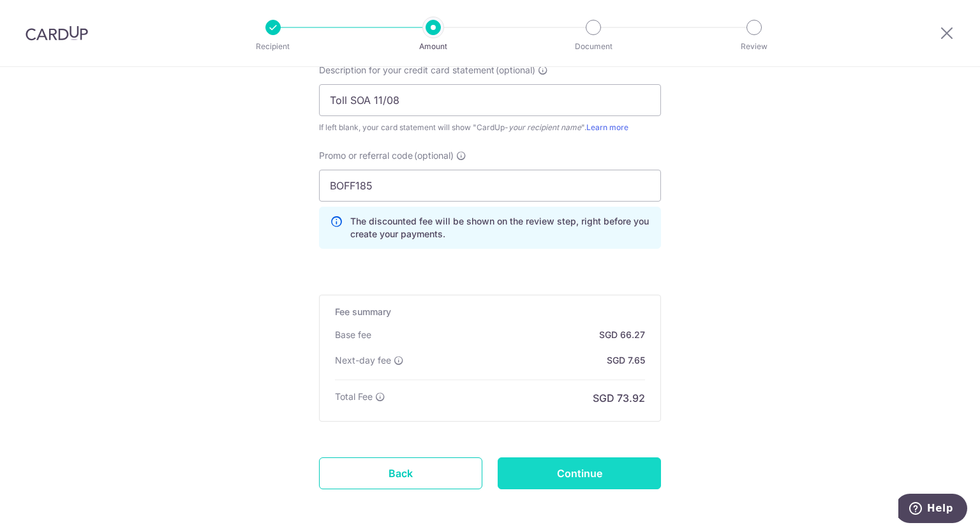 The height and width of the screenshot is (532, 980). What do you see at coordinates (273, 46) in the screenshot?
I see `p: Recipient` at bounding box center [273, 46].